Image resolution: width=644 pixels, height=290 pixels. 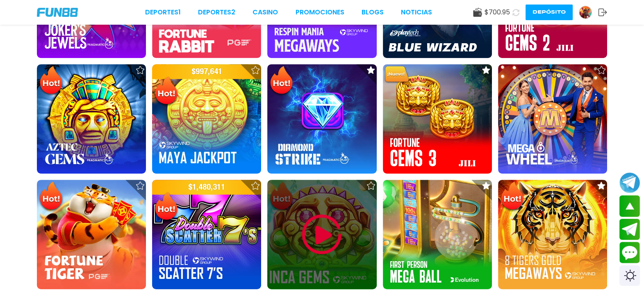 What do you see at coordinates (549, 13) in the screenshot?
I see `button: Depósito` at bounding box center [549, 13].